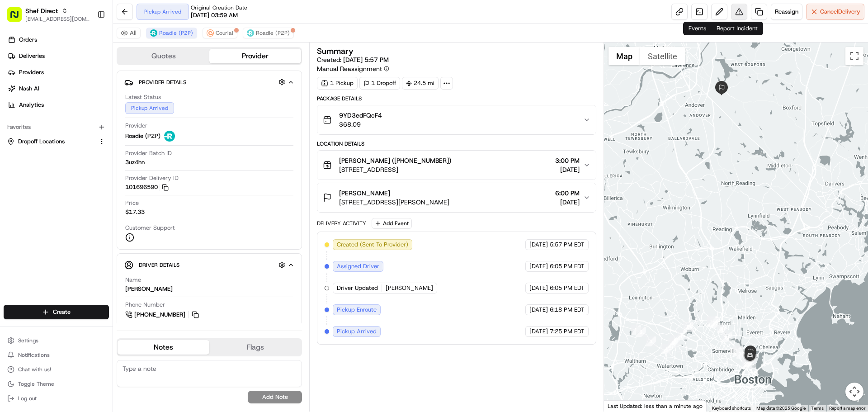  Describe the element at coordinates (44, 182) in the screenshot. I see `span: Knowledge Base` at that location.